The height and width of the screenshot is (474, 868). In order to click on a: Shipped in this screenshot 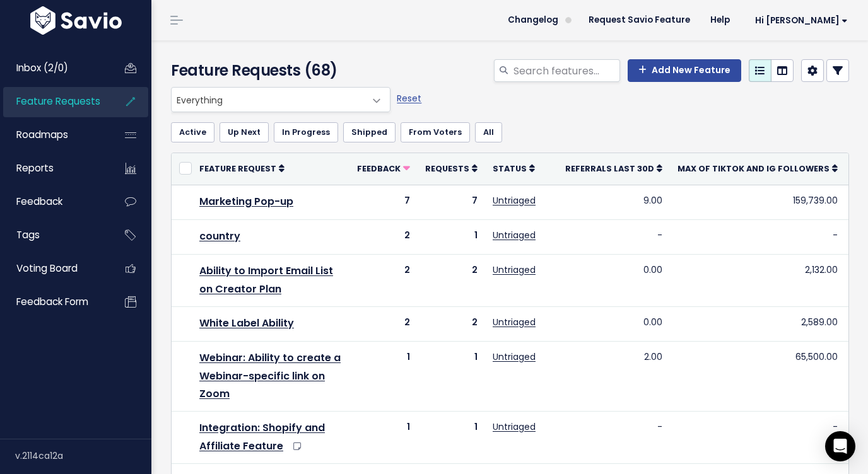, I will do `click(369, 132)`.